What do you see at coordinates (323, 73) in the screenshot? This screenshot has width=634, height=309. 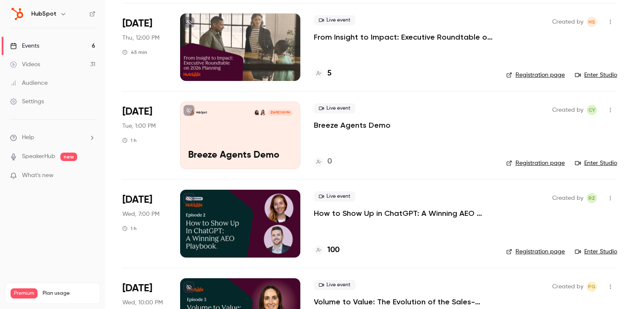 I see `a: 5` at bounding box center [323, 73].